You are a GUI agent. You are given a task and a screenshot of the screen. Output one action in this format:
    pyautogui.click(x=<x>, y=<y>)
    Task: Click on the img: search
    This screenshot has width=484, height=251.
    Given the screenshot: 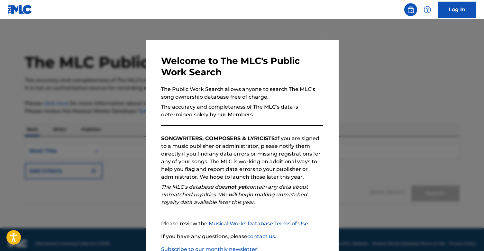 What is the action you would take?
    pyautogui.click(x=411, y=10)
    